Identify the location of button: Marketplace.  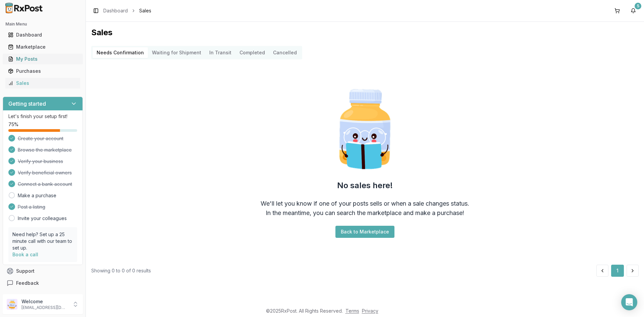
(43, 47).